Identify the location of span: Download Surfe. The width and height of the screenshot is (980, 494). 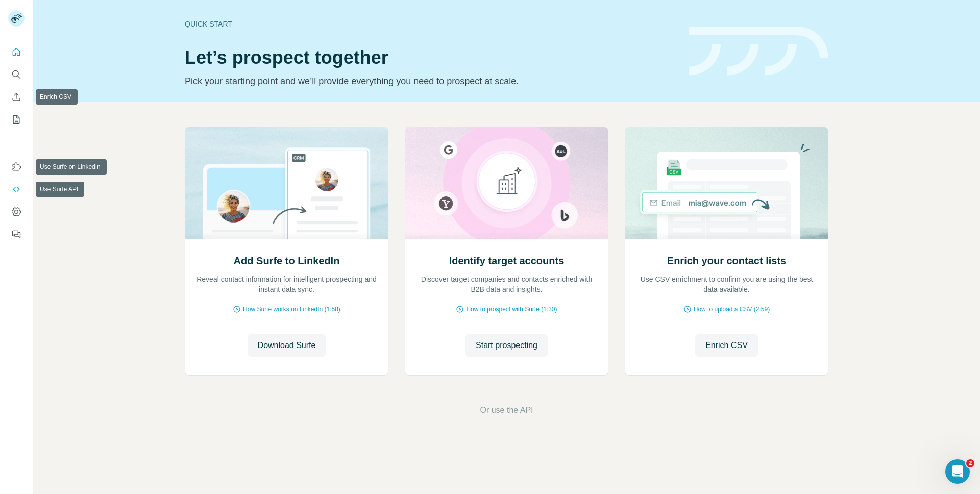
(287, 346).